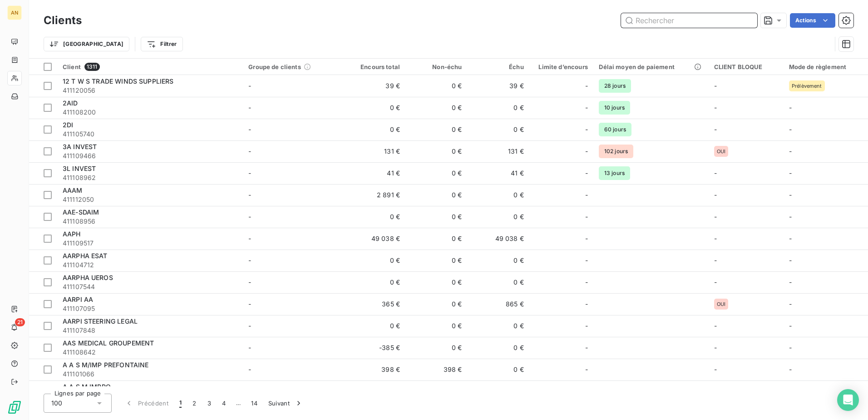 The image size is (868, 420). I want to click on div: Délai moyen de paiement, so click(651, 67).